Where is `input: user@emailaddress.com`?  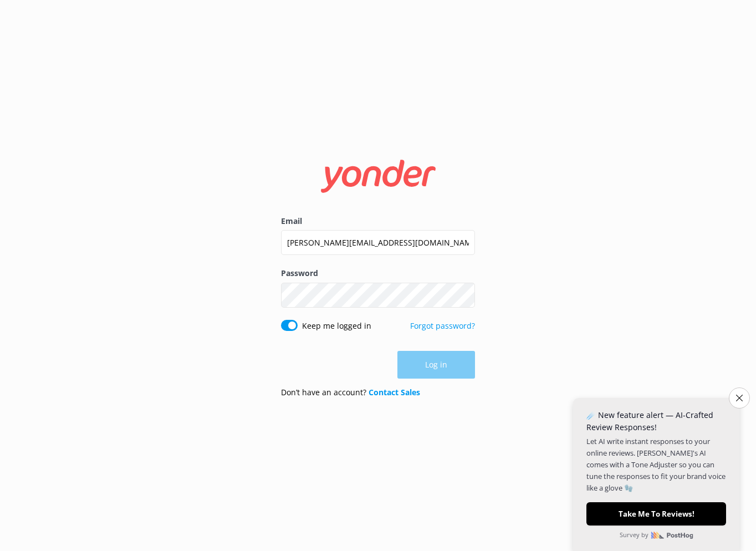
input: user@emailaddress.com is located at coordinates (378, 242).